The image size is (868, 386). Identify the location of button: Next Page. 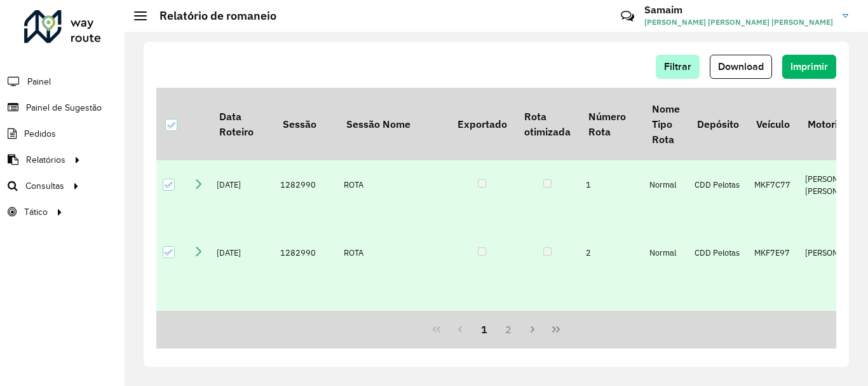
(533, 330).